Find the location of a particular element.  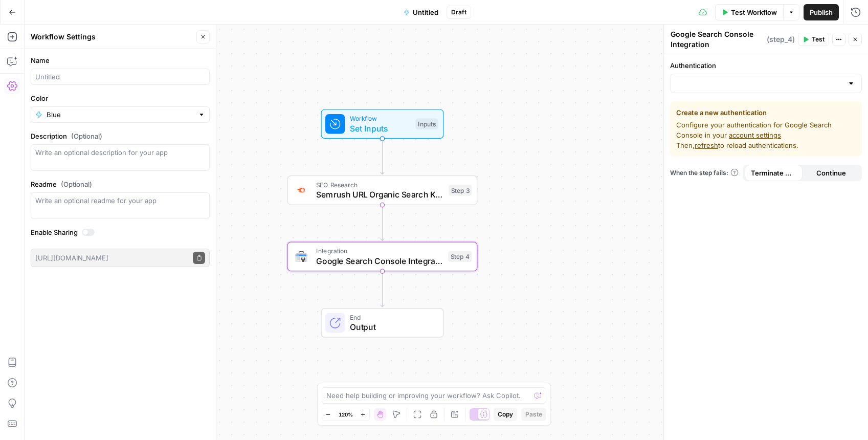

span: Untitled is located at coordinates (426, 12).